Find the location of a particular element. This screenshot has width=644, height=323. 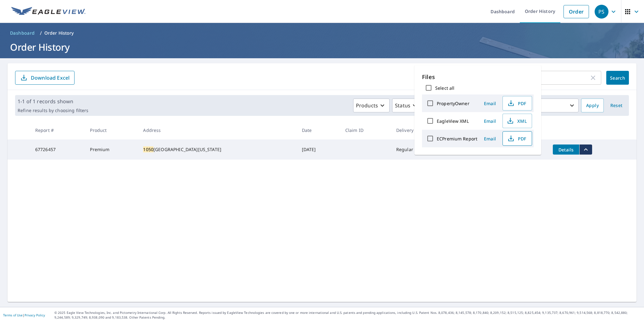

label: PropertyOwner is located at coordinates (453, 103).